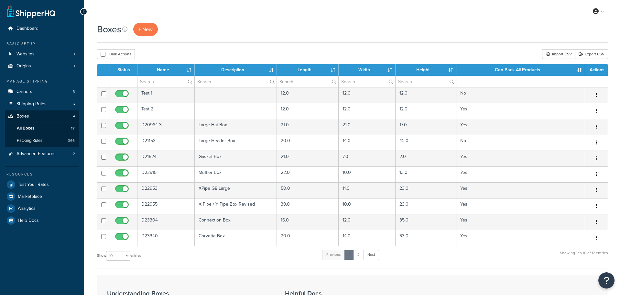 The image size is (621, 295). What do you see at coordinates (606, 280) in the screenshot?
I see `button: Open Resource Center` at bounding box center [606, 280].